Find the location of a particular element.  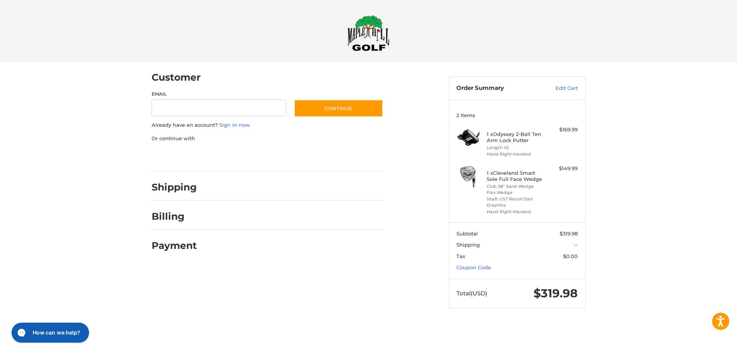

span: Total (USD) is located at coordinates (472, 293).